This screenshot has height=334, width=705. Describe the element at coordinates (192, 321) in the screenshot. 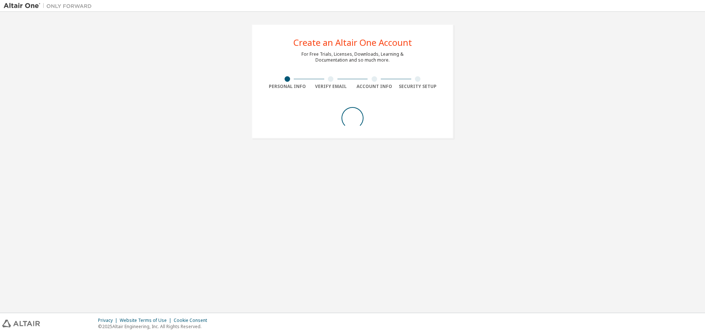

I see `div: Cookie Consent` at that location.